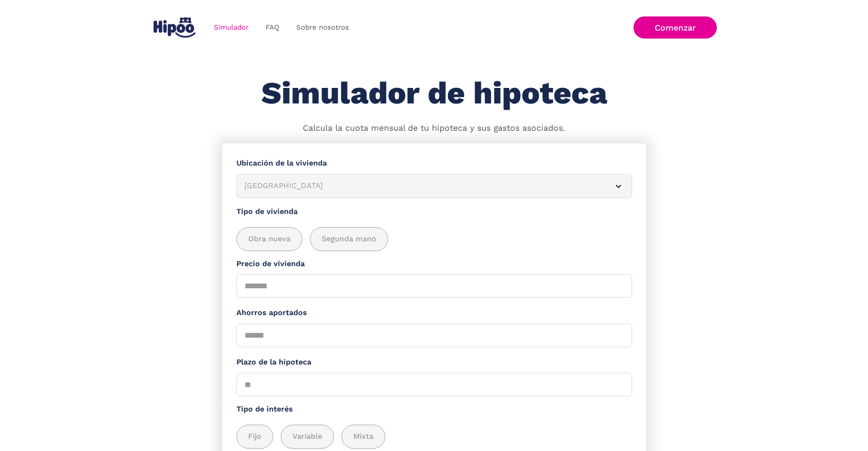 This screenshot has width=868, height=451. I want to click on label: Ubicación de la vivienda, so click(434, 164).